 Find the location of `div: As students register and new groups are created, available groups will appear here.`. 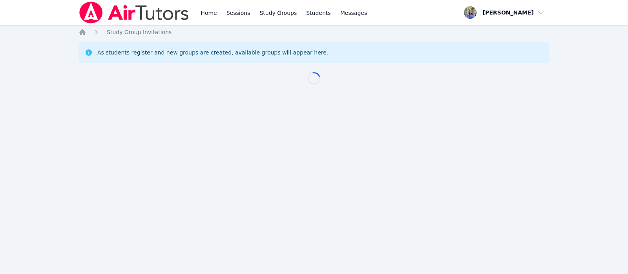

div: As students register and new groups are created, available groups will appear here. is located at coordinates (213, 53).